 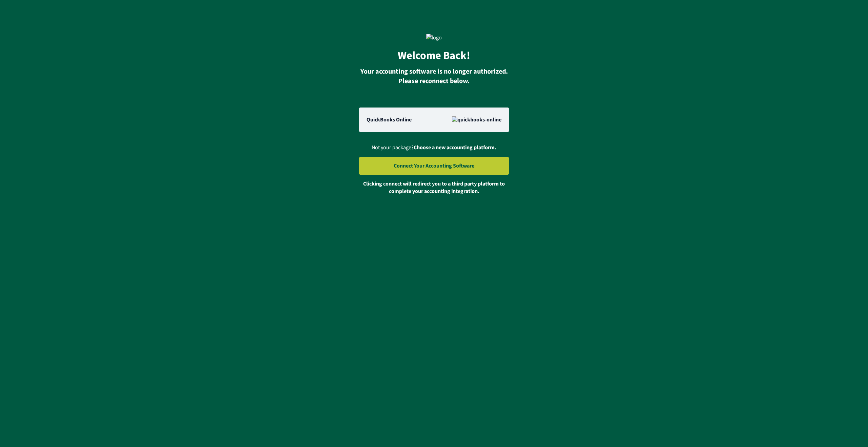 I want to click on h2: Your accounting software is no longer authorized. Please reconnect below., so click(x=434, y=76).